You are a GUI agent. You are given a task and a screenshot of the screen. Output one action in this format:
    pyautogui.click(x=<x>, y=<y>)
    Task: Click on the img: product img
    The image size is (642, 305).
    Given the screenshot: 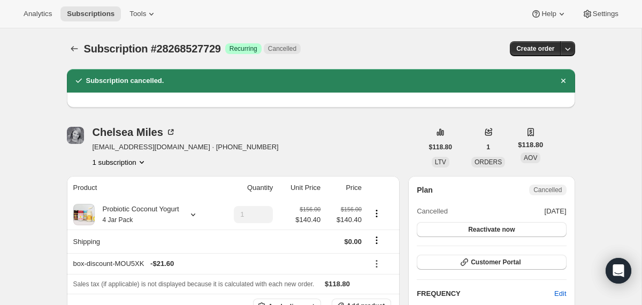 What is the action you would take?
    pyautogui.click(x=84, y=215)
    